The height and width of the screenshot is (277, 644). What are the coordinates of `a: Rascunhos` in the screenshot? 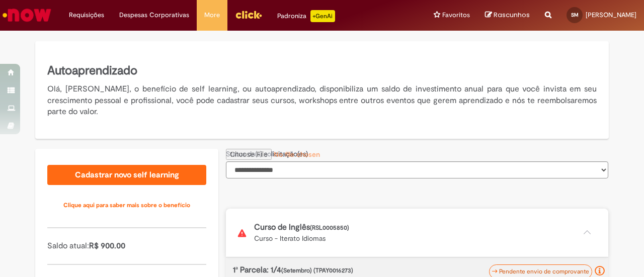 It's located at (507, 15).